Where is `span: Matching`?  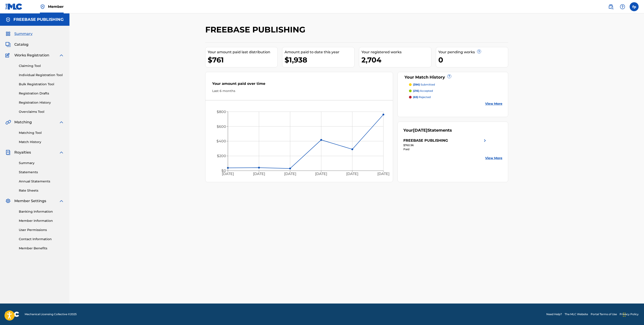
span: Matching is located at coordinates (23, 122).